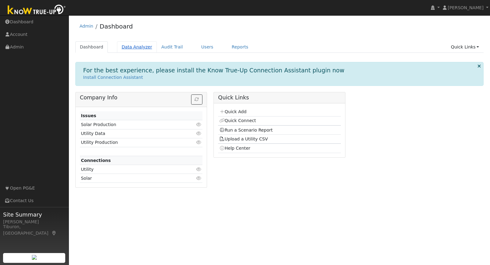 This screenshot has height=265, width=490. Describe the element at coordinates (131, 169) in the screenshot. I see `td: Utility` at that location.